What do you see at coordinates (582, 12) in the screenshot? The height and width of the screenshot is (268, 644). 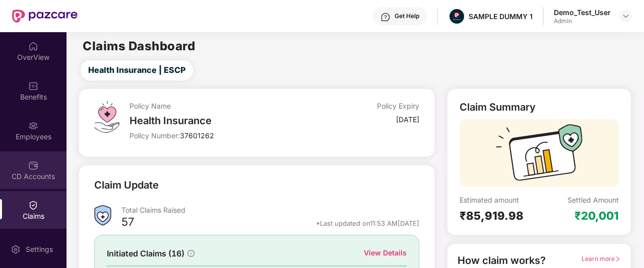 I see `div: Demo_Test_User` at bounding box center [582, 12].